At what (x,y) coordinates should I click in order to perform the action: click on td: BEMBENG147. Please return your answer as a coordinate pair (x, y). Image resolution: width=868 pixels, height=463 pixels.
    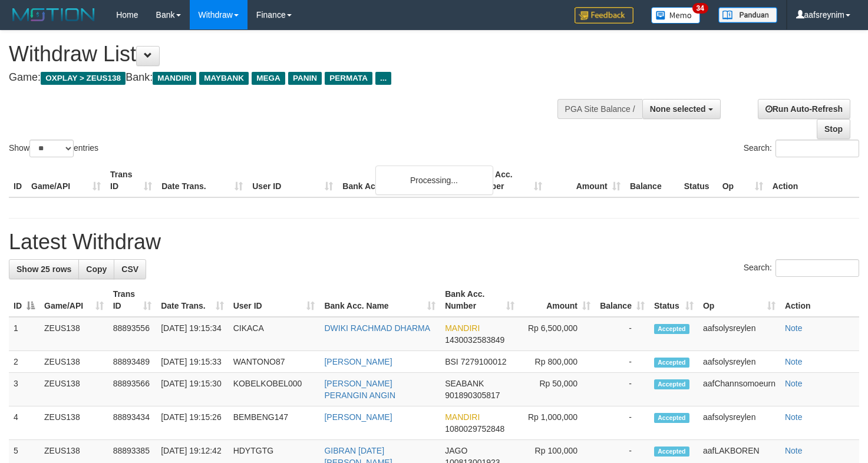
    Looking at the image, I should click on (274, 423).